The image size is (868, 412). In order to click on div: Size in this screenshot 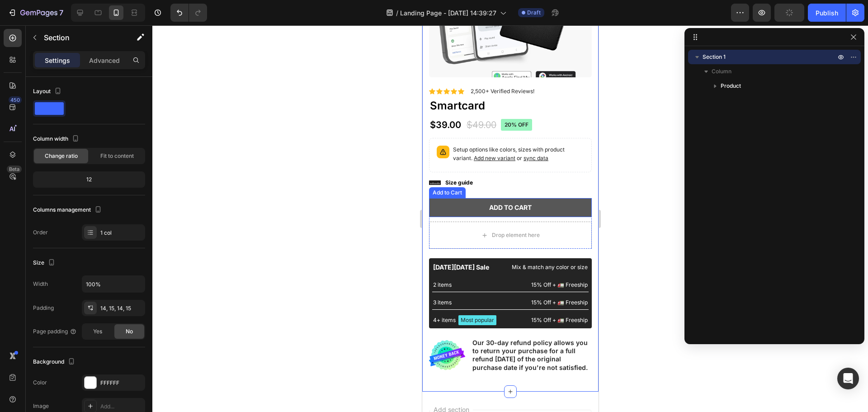, I will do `click(45, 263)`.